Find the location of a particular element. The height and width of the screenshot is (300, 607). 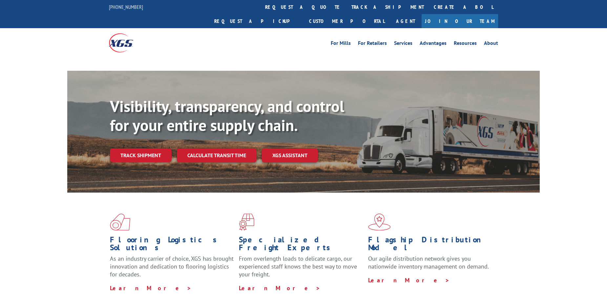

img: xgs-icon-total-supply-chain-intelligence-red is located at coordinates (120, 222).